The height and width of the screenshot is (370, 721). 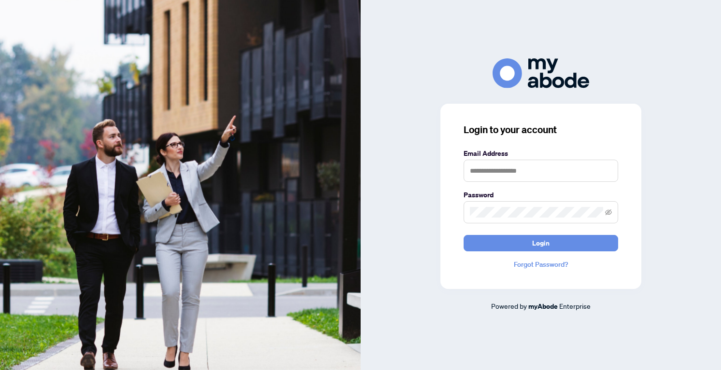 What do you see at coordinates (541, 265) in the screenshot?
I see `a: Forgot Password?` at bounding box center [541, 265].